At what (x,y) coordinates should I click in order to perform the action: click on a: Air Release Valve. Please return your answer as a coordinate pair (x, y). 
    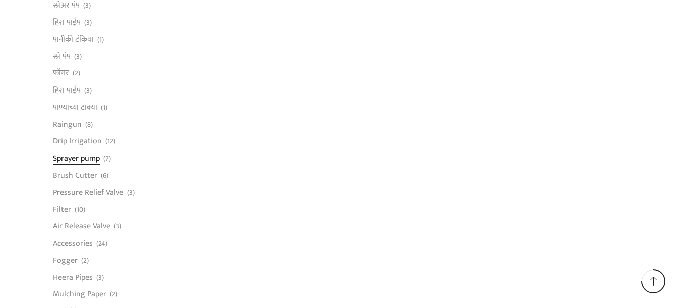
    Looking at the image, I should click on (82, 227).